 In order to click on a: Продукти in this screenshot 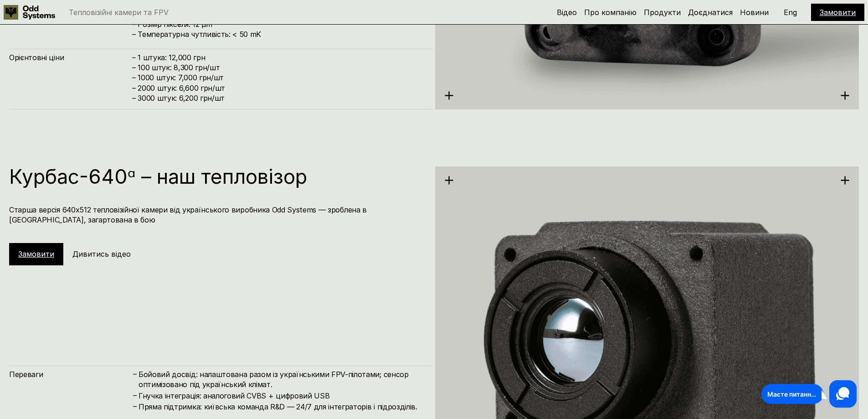, I will do `click(662, 12)`.